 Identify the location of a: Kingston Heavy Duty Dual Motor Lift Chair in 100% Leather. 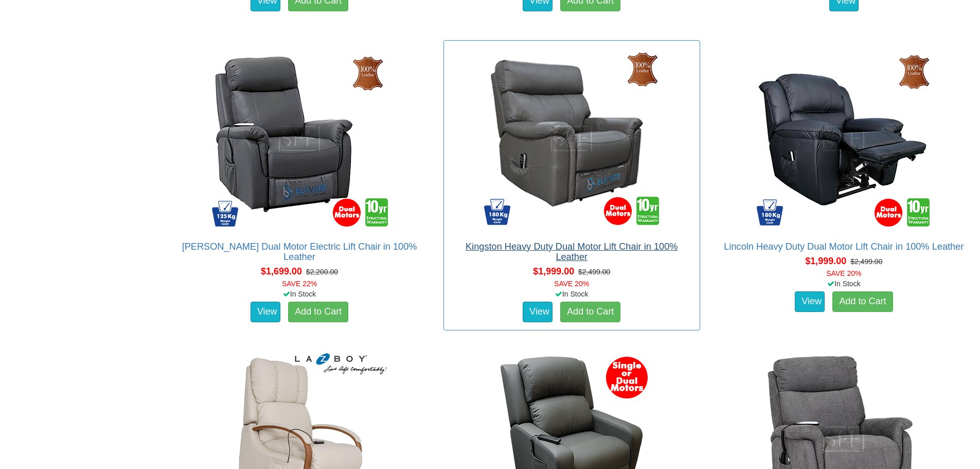
(572, 251).